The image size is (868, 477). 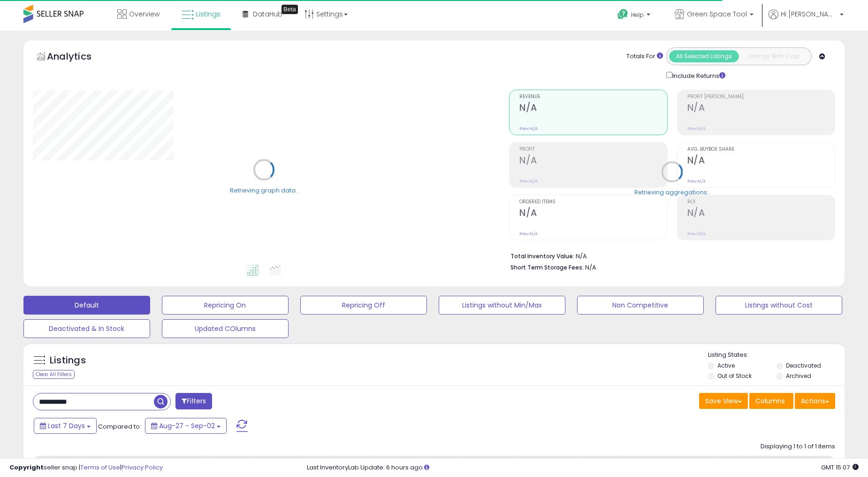 What do you see at coordinates (724, 401) in the screenshot?
I see `button: Save View` at bounding box center [724, 401].